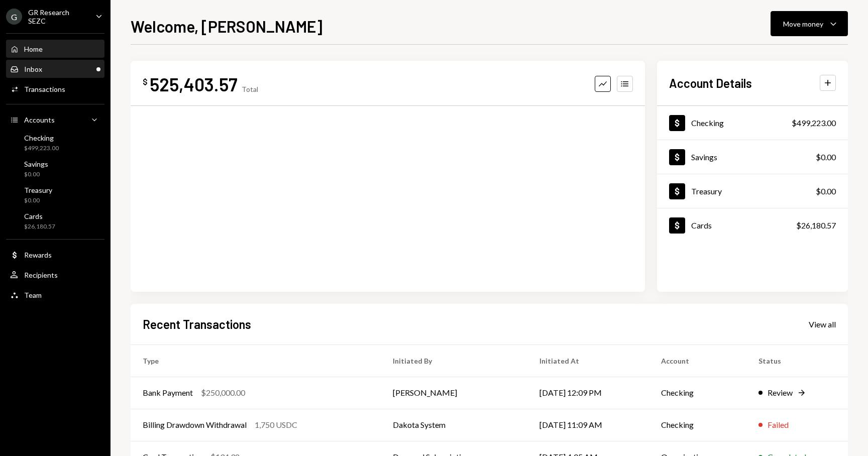  I want to click on h2: Account Details, so click(710, 83).